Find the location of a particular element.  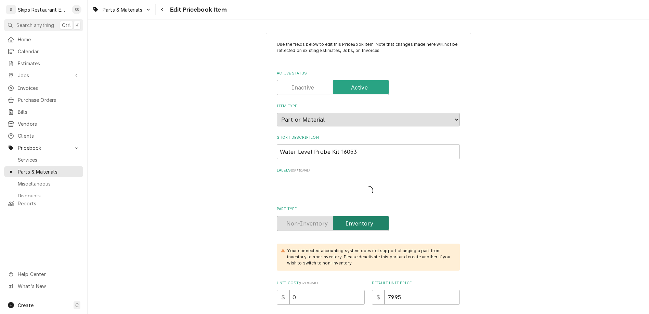

a: Go to What's New is located at coordinates (43, 286).